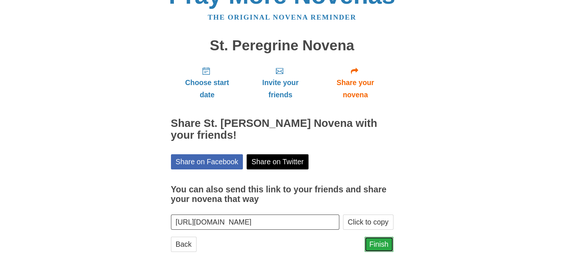 The image size is (564, 273). What do you see at coordinates (282, 46) in the screenshot?
I see `h1: St. Peregrine Novena` at bounding box center [282, 46].